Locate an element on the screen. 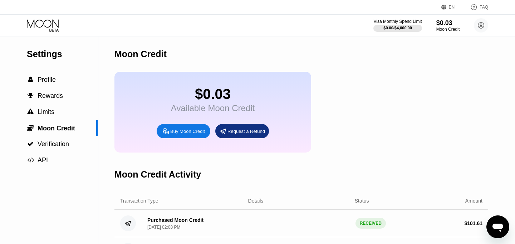 Image resolution: width=515 pixels, height=244 pixels. div: Purchased Moon Credit is located at coordinates (175, 220).